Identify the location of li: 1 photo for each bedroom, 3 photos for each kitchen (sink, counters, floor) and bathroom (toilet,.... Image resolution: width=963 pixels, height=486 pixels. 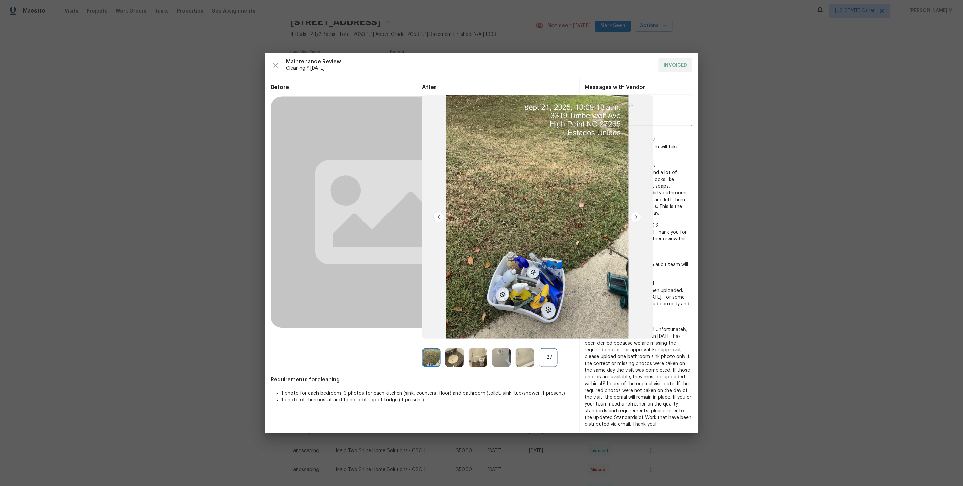
(427, 393).